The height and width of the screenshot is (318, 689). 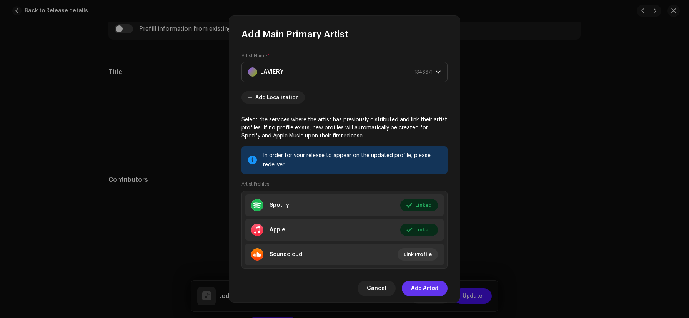 I want to click on button: Add Localization, so click(x=273, y=97).